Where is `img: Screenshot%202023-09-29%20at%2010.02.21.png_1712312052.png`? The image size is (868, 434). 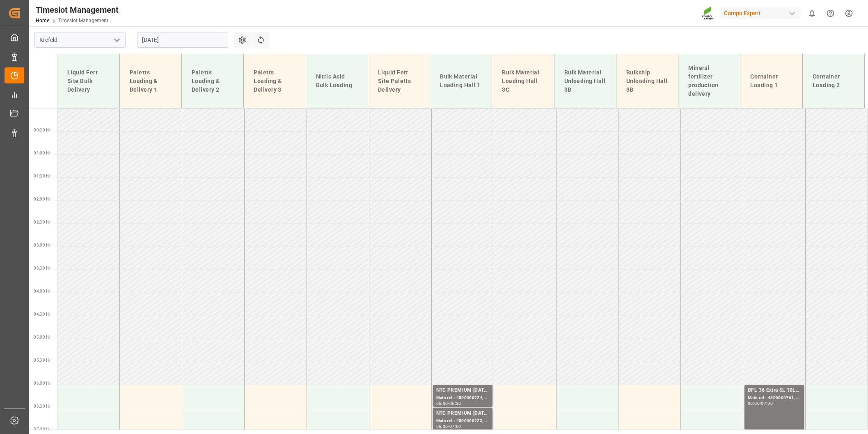
img: Screenshot%202023-09-29%20at%2010.02.21.png_1712312052.png is located at coordinates (708, 13).